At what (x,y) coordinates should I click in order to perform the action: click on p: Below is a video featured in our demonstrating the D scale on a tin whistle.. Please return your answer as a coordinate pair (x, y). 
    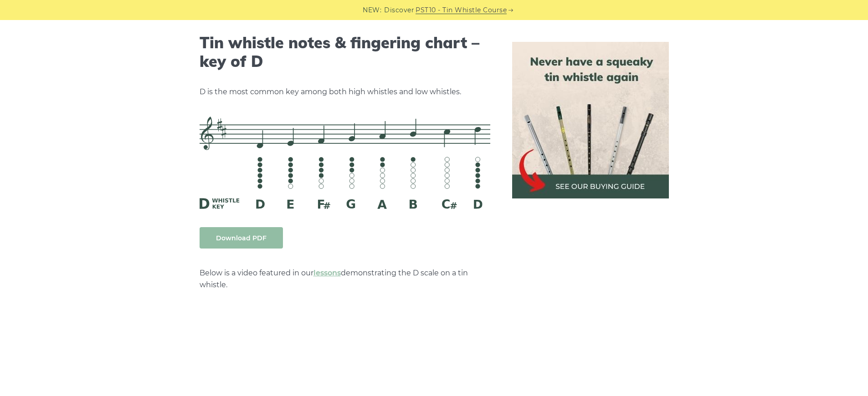
    Looking at the image, I should click on (345, 279).